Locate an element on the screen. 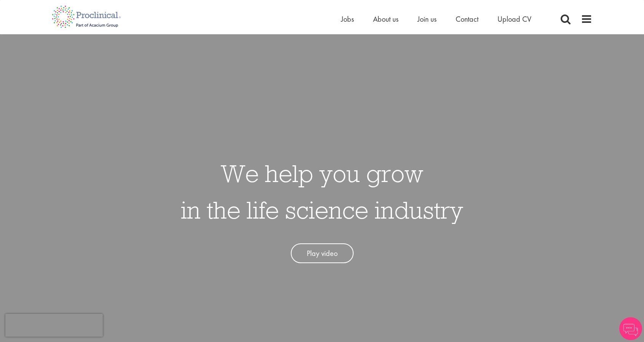  a: Play video is located at coordinates (322, 253).